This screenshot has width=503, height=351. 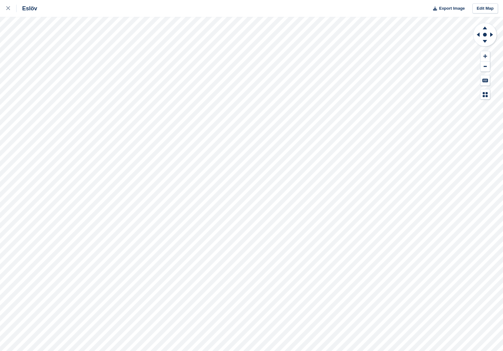 I want to click on button: Zoom Out, so click(x=485, y=66).